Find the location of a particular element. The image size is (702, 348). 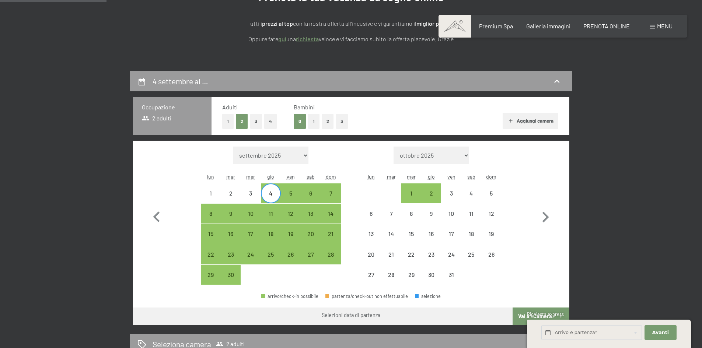

span: Richiesta express is located at coordinates (545, 314).